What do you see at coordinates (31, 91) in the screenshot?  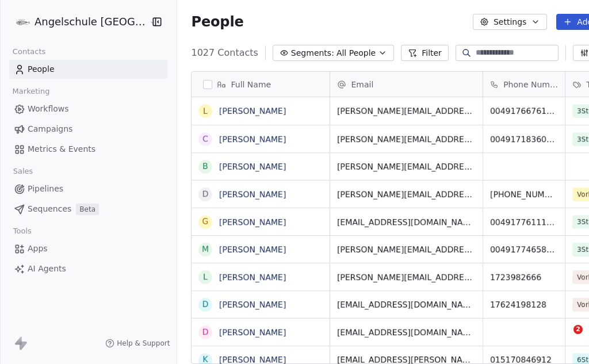 I see `span: Marketing` at bounding box center [31, 91].